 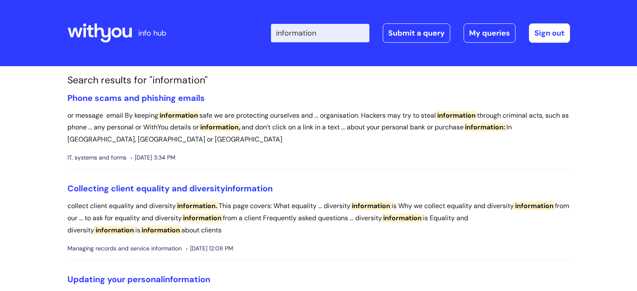 What do you see at coordinates (152, 33) in the screenshot?
I see `p: info hub` at bounding box center [152, 33].